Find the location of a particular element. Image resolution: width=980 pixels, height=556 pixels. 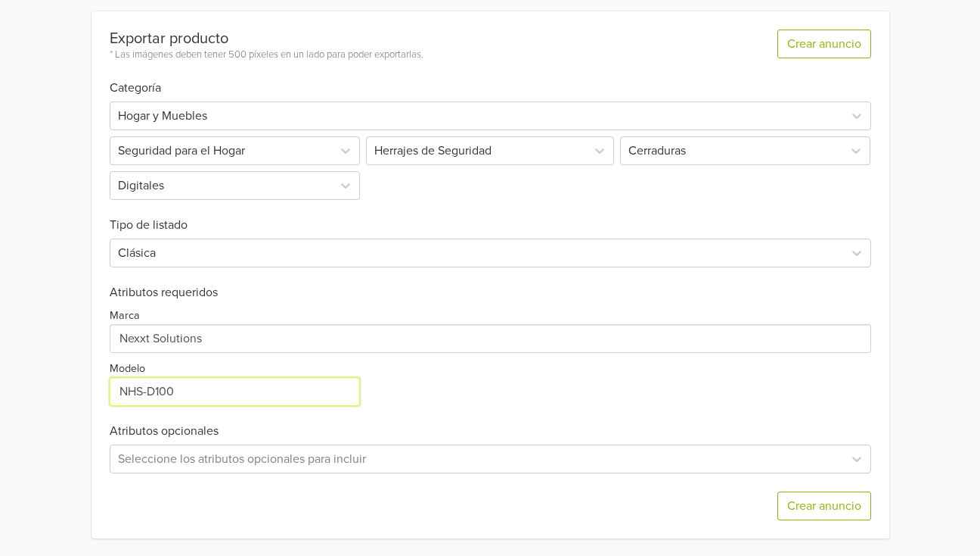

div: Exportar producto is located at coordinates (267, 39).